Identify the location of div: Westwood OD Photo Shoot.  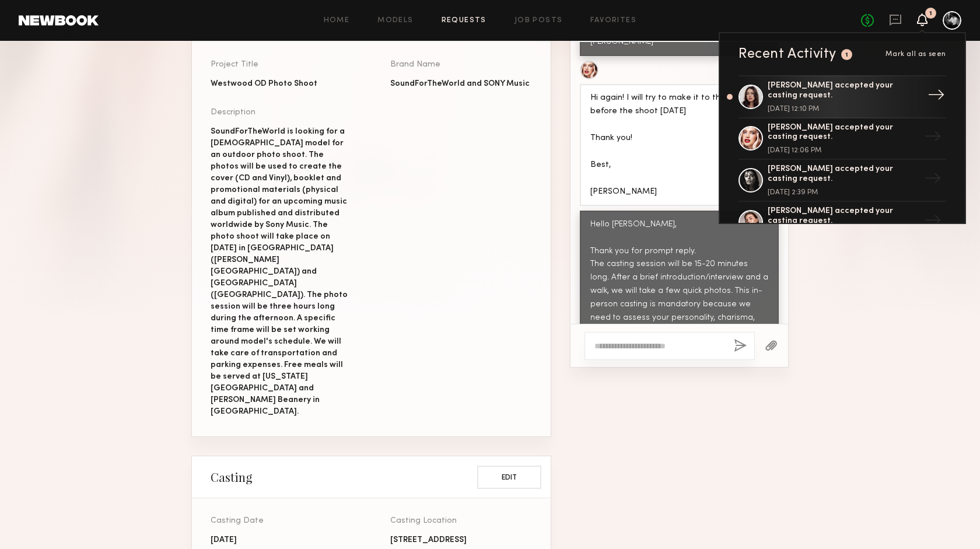
(282, 84).